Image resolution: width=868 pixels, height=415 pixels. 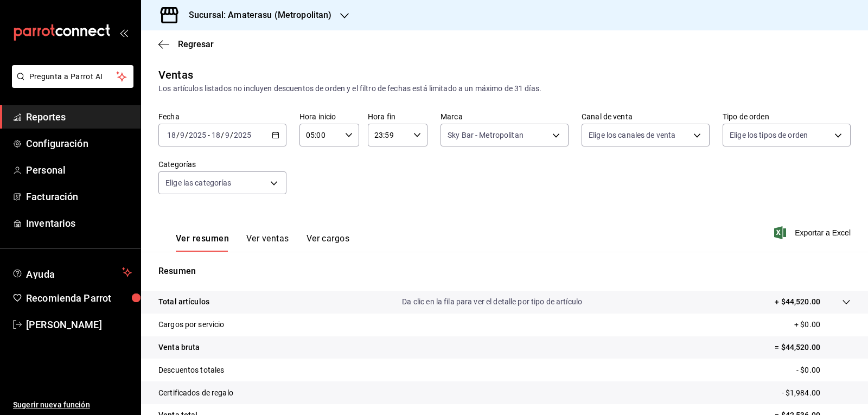 I want to click on p: - $1,984.00, so click(x=815, y=393).